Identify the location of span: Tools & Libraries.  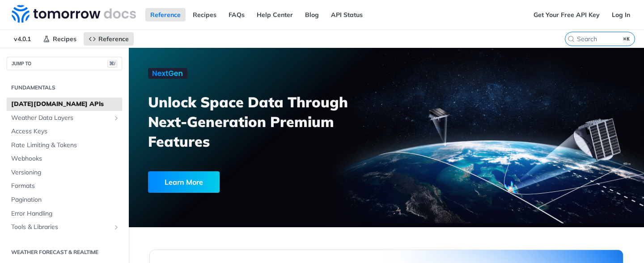
(61, 227).